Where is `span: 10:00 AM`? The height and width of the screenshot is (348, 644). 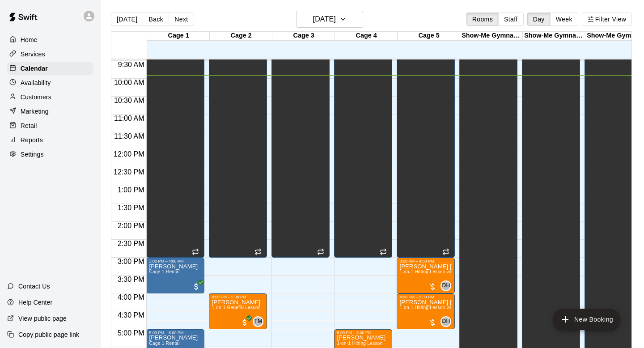
span: 10:00 AM is located at coordinates (129, 82).